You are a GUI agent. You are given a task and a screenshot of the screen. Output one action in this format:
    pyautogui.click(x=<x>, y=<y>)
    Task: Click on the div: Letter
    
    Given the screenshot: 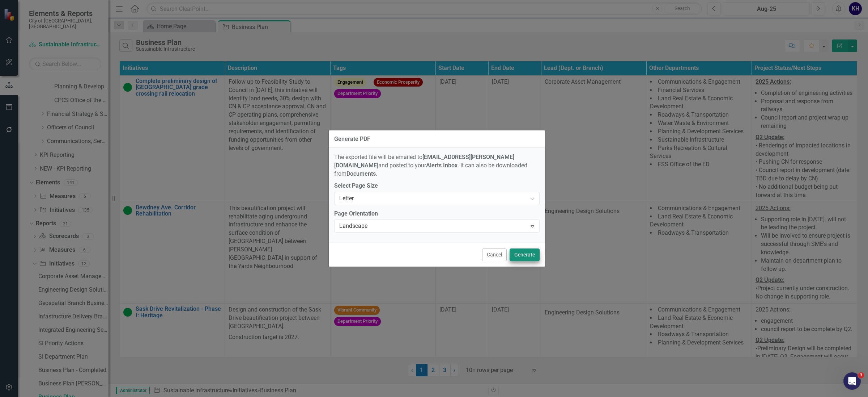 What is the action you would take?
    pyautogui.click(x=433, y=198)
    